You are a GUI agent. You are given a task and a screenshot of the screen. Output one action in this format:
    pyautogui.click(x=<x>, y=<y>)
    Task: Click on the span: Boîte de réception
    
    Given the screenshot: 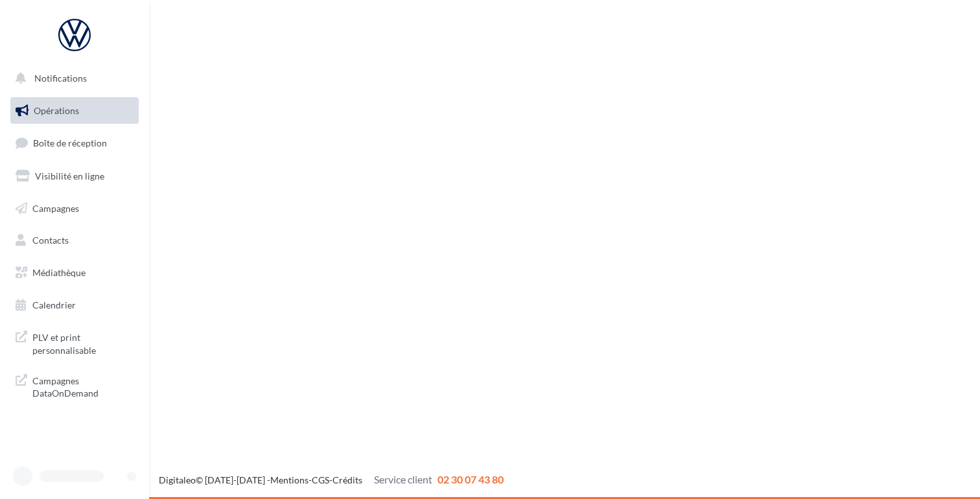 What is the action you would take?
    pyautogui.click(x=70, y=142)
    